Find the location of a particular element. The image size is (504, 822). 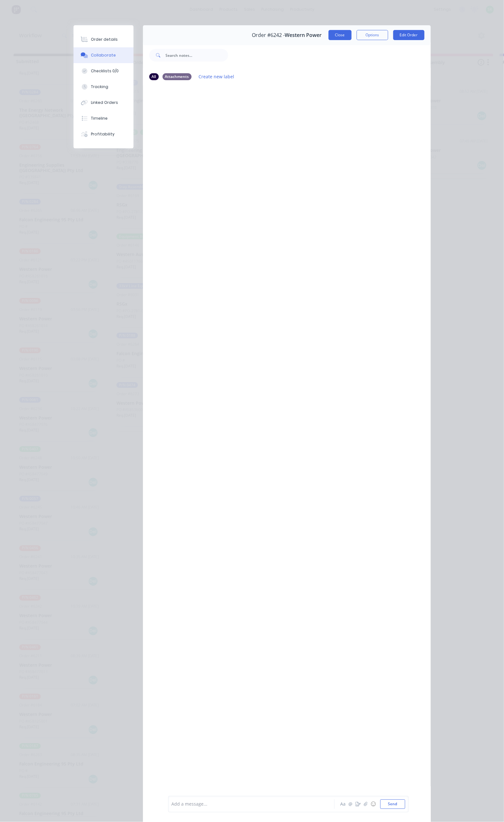

button: Options is located at coordinates (373, 35).